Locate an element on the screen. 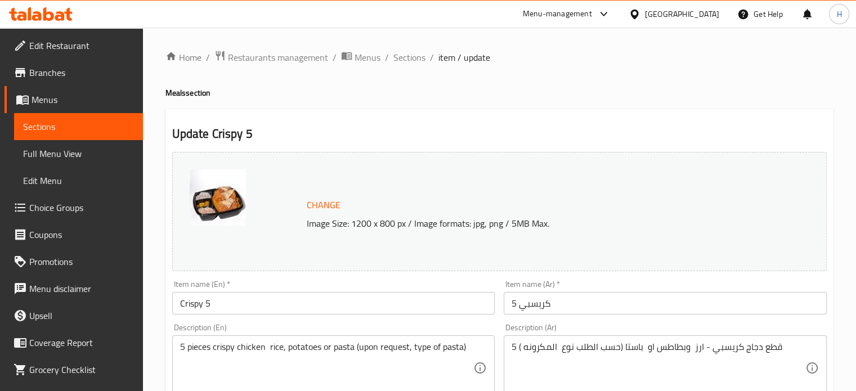 This screenshot has height=391, width=856. a: Grocery Checklist is located at coordinates (74, 370).